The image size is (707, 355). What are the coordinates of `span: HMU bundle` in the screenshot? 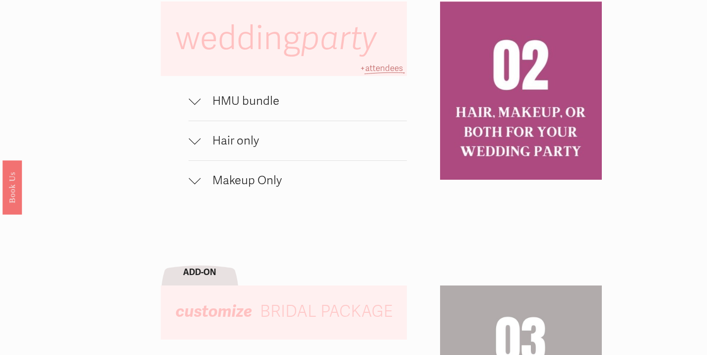 It's located at (303, 101).